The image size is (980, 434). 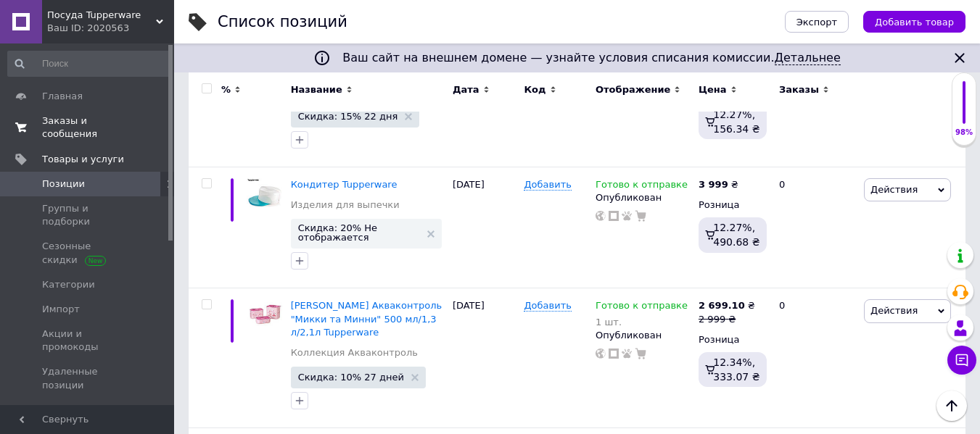 What do you see at coordinates (344, 184) in the screenshot?
I see `a: Кондитер Tupperware` at bounding box center [344, 184].